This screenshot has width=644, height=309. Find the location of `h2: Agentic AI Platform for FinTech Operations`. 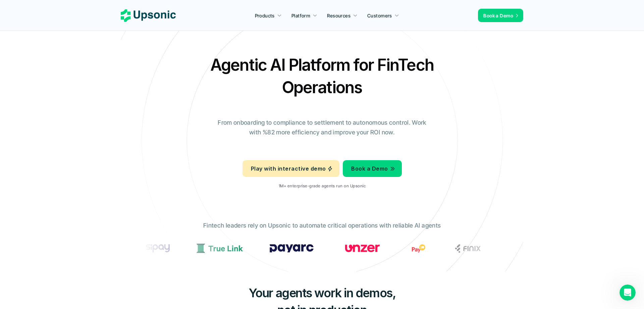

h2: Agentic AI Platform for FinTech Operations is located at coordinates (322, 76).